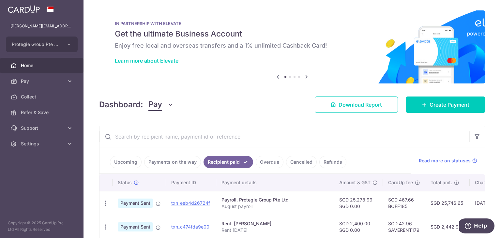 The image size is (501, 238). Describe the element at coordinates (301, 162) in the screenshot. I see `a: Cancelled` at that location.